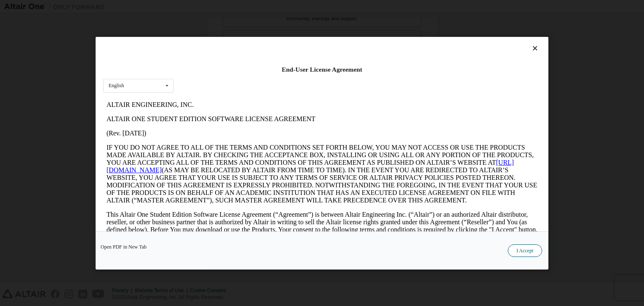 This screenshot has height=306, width=644. Describe the element at coordinates (116, 86) in the screenshot. I see `div: English` at that location.